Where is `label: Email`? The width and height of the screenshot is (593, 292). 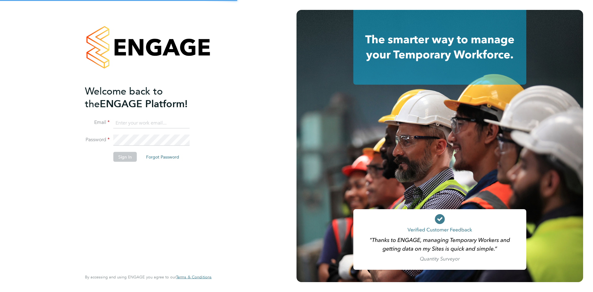
label: Email is located at coordinates (97, 122).